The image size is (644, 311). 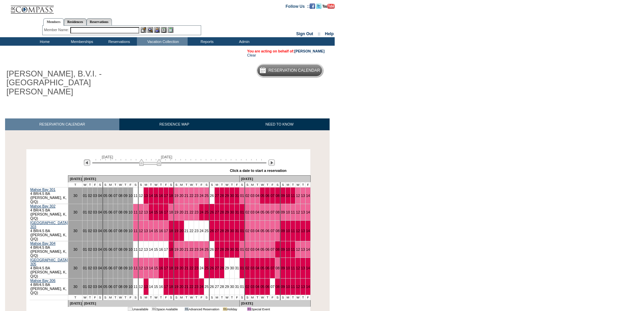 What do you see at coordinates (43, 189) in the screenshot?
I see `a: Mahoe Bay 301` at bounding box center [43, 189].